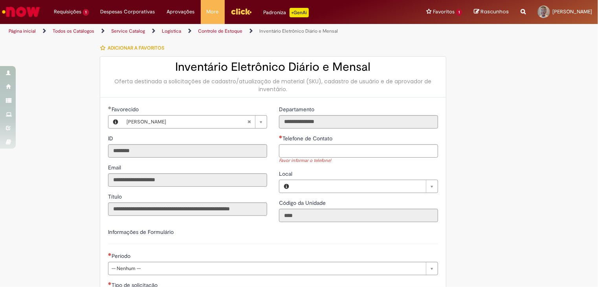  What do you see at coordinates (187, 180) in the screenshot?
I see `input: Email` at bounding box center [187, 180].